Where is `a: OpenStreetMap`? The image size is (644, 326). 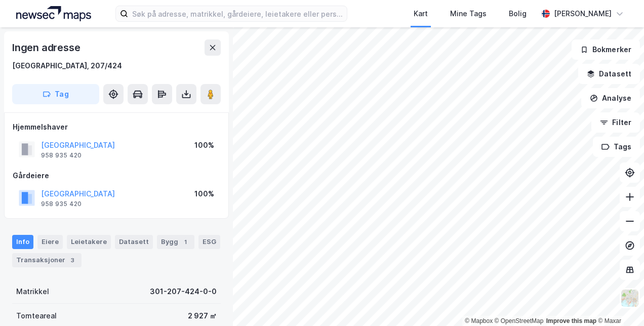
a: OpenStreetMap is located at coordinates (519, 321).